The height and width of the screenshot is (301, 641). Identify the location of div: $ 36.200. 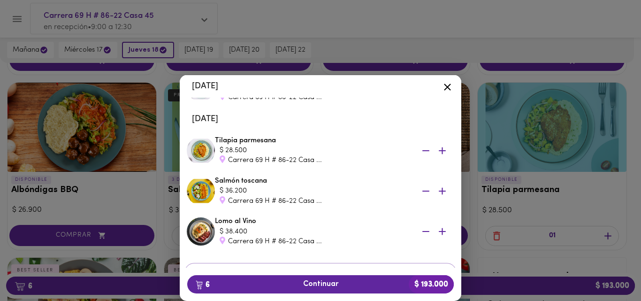
(313, 191).